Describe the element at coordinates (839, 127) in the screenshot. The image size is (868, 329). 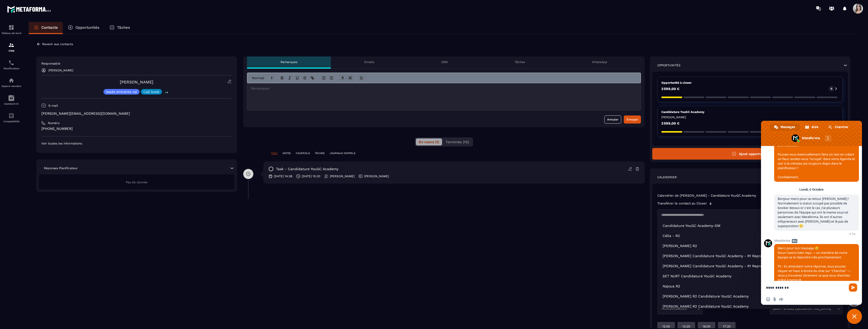
I see `div: Chercher` at that location.